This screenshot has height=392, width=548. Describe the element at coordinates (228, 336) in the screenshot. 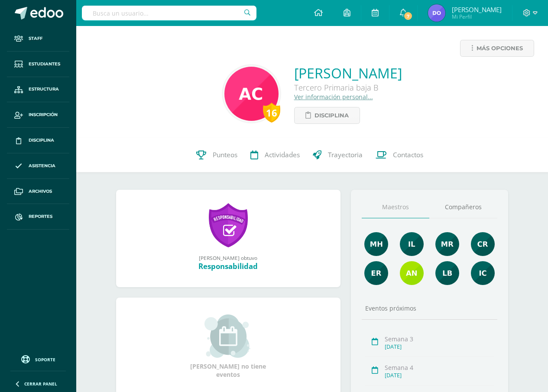

I see `img: event_small.png` at that location.